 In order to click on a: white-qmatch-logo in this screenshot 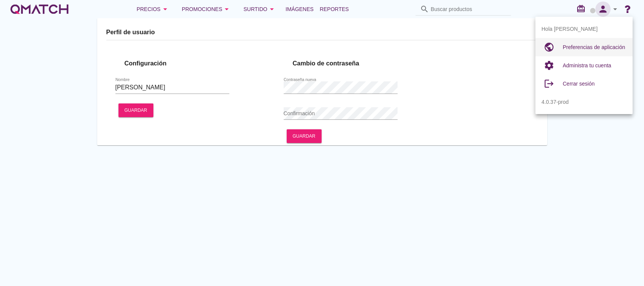, I will do `click(39, 9)`.